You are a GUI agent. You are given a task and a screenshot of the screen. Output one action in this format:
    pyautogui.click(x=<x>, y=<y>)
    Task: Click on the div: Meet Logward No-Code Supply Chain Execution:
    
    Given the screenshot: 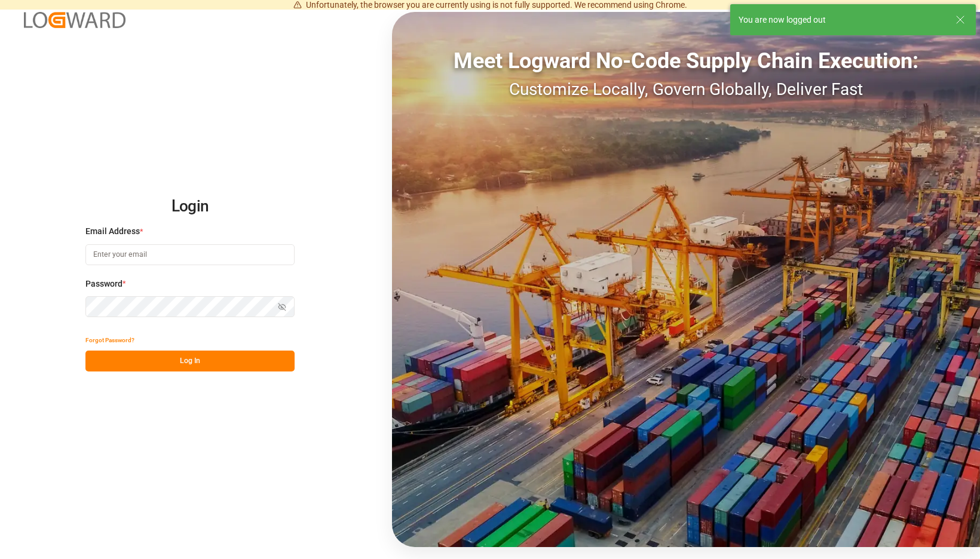 What is the action you would take?
    pyautogui.click(x=686, y=61)
    